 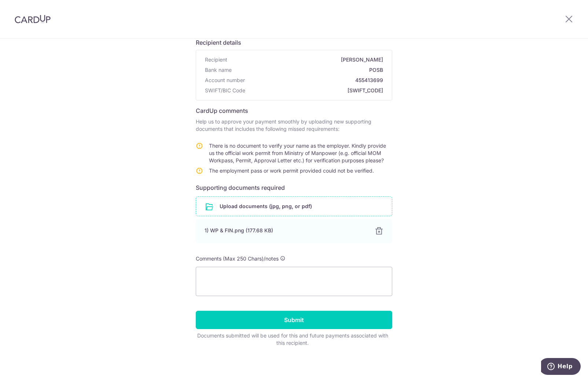 What do you see at coordinates (33, 19) in the screenshot?
I see `img: CardUp` at bounding box center [33, 19].